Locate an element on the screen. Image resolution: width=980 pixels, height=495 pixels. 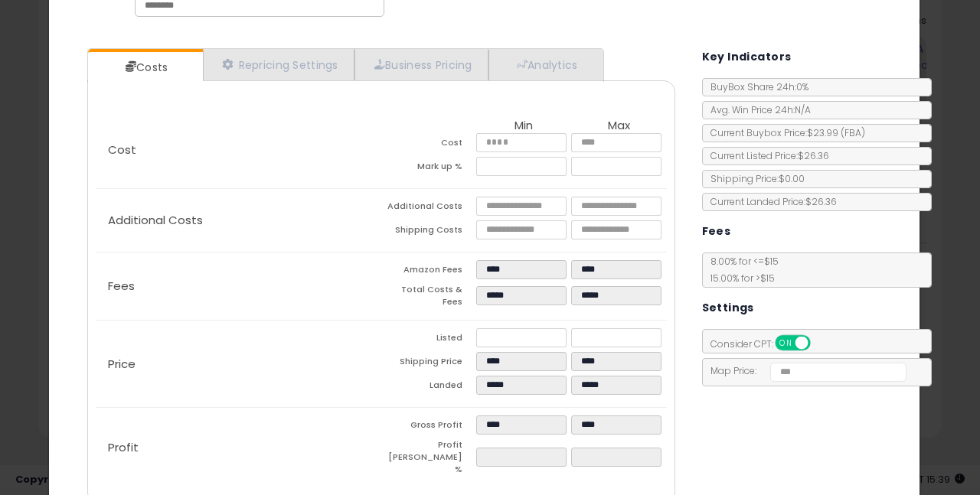
td: Mark up % is located at coordinates (429, 169).